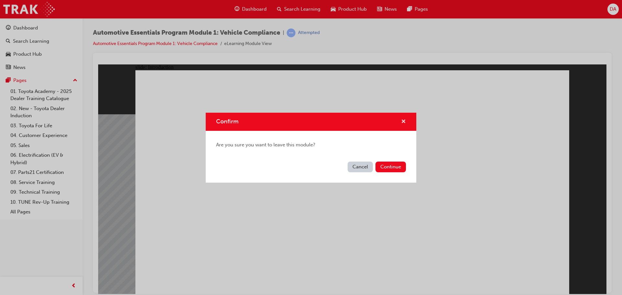 The height and width of the screenshot is (295, 622). What do you see at coordinates (227, 122) in the screenshot?
I see `span: Confirm` at bounding box center [227, 122].